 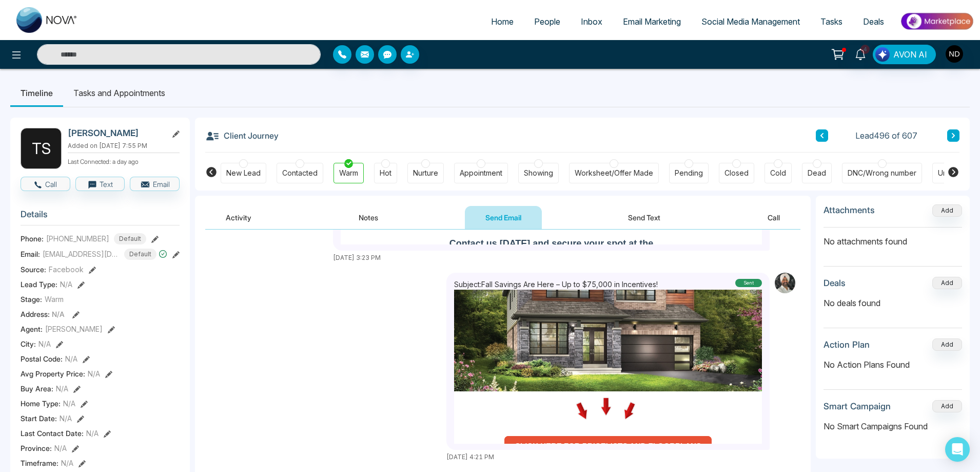 What do you see at coordinates (41, 359) in the screenshot?
I see `span: Postal Code :` at bounding box center [41, 359].